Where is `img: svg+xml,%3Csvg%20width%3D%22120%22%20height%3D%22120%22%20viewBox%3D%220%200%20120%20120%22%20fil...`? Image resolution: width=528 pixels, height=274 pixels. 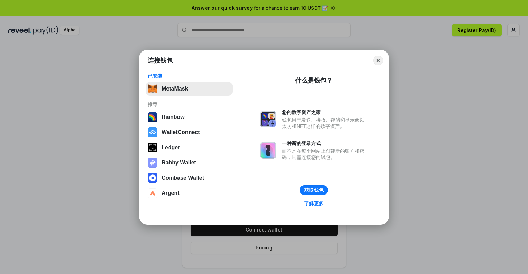 img: svg+xml,%3Csvg%20width%3D%22120%22%20height%3D%22120%22%20viewBox%3D%220%200%20120%20120%22%20fil... is located at coordinates (152, 117).